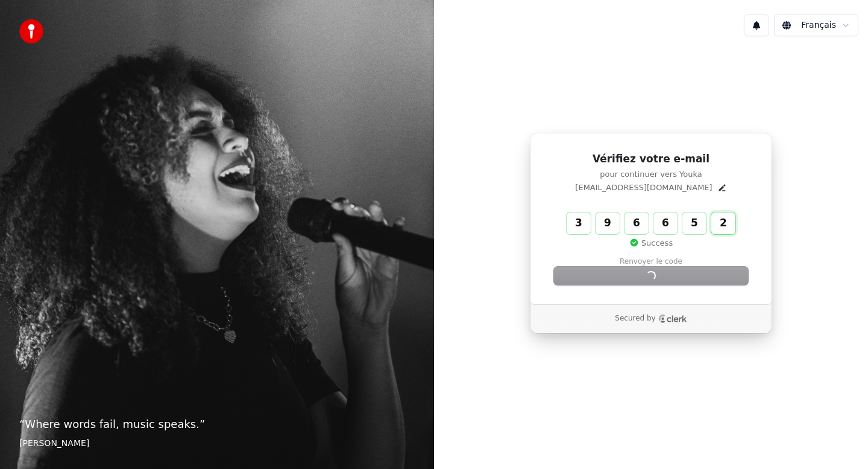 The height and width of the screenshot is (469, 868). I want to click on p: Success, so click(651, 243).